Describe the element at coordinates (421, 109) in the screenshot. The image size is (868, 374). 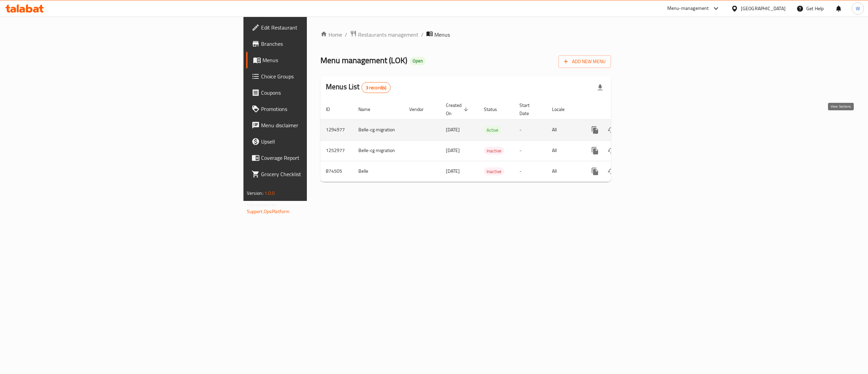
I see `span: Vendor` at that location.